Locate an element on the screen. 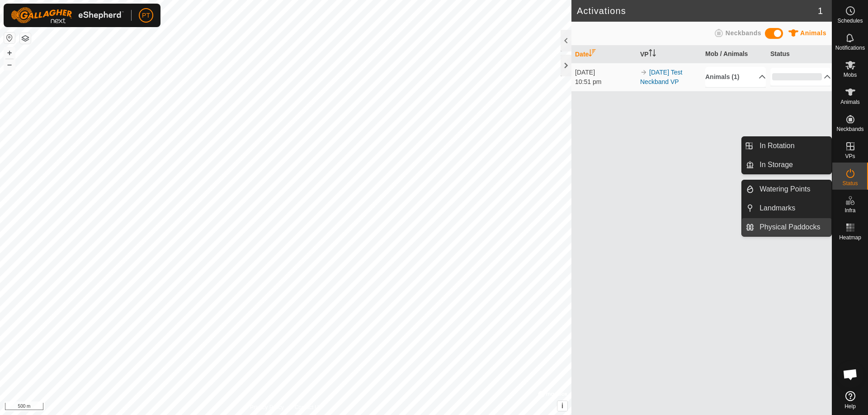  span: Heatmap is located at coordinates (850, 238).